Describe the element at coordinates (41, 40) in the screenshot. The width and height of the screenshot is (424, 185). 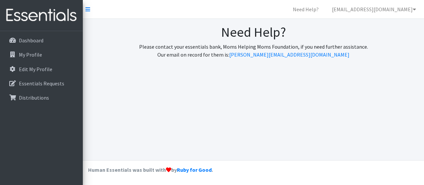
I see `a: Dashboard` at that location.